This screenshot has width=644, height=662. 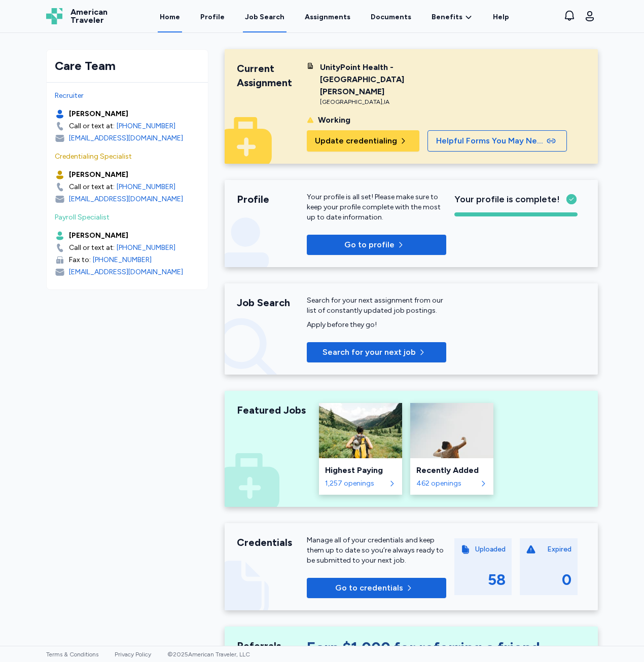 I want to click on button: Go to profile, so click(x=376, y=245).